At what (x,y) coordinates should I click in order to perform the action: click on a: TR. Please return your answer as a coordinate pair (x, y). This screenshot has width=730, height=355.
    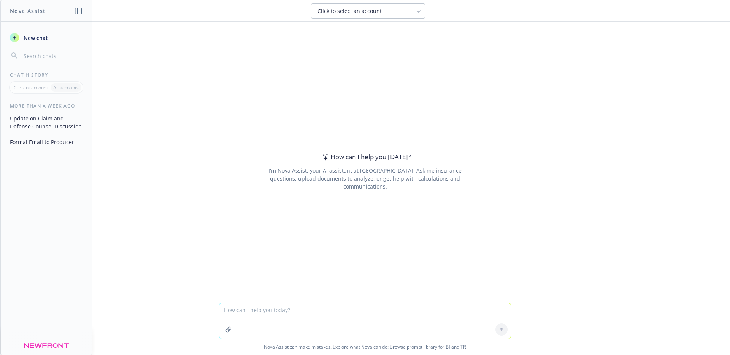
    Looking at the image, I should click on (463, 347).